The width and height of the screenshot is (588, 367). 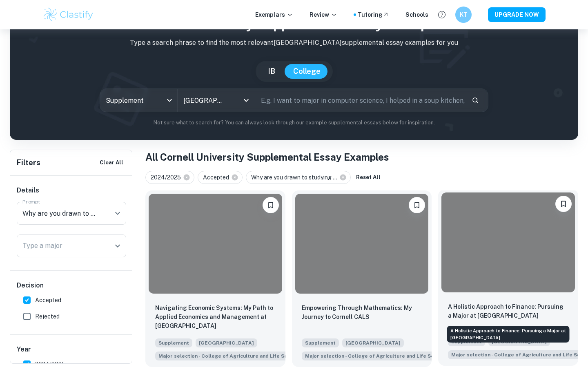 I want to click on span: Why are you drawn to studying ..., so click(x=296, y=177).